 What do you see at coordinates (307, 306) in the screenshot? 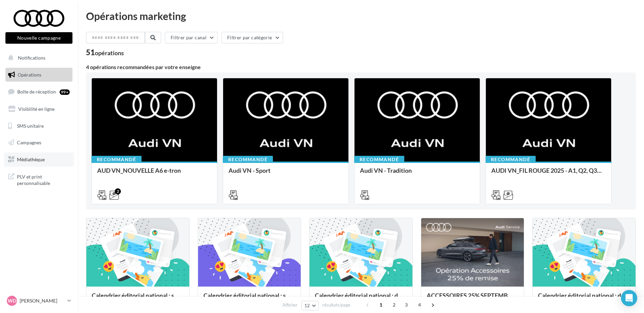
I see `span: 12` at bounding box center [307, 306].